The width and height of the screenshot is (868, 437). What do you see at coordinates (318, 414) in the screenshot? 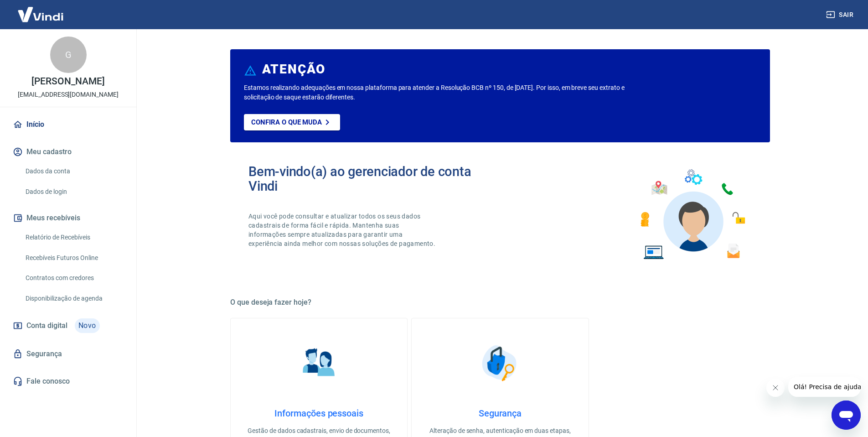
I see `h4: Informações pessoais` at bounding box center [318, 414].